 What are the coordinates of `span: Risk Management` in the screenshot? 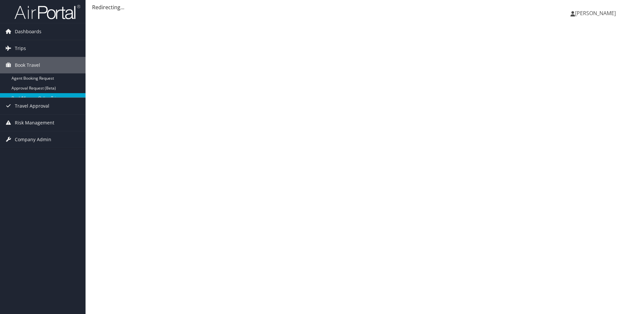 It's located at (35, 123).